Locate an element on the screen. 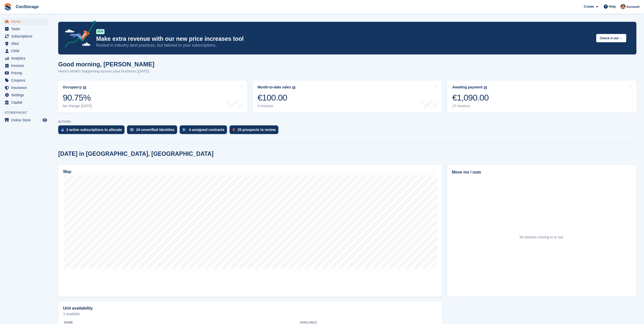 Image resolution: width=644 pixels, height=324 pixels. a: 24 unverified identities is located at coordinates (154, 131).